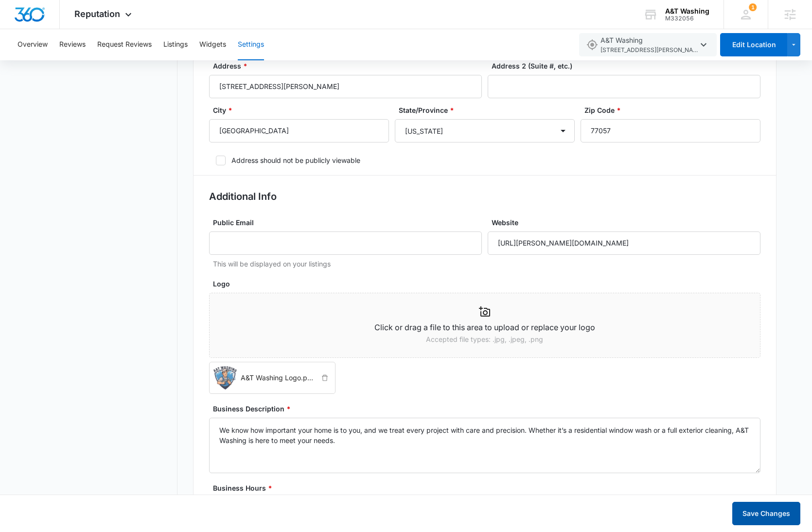 This screenshot has width=812, height=532. What do you see at coordinates (349, 66) in the screenshot?
I see `label: Address` at bounding box center [349, 66].